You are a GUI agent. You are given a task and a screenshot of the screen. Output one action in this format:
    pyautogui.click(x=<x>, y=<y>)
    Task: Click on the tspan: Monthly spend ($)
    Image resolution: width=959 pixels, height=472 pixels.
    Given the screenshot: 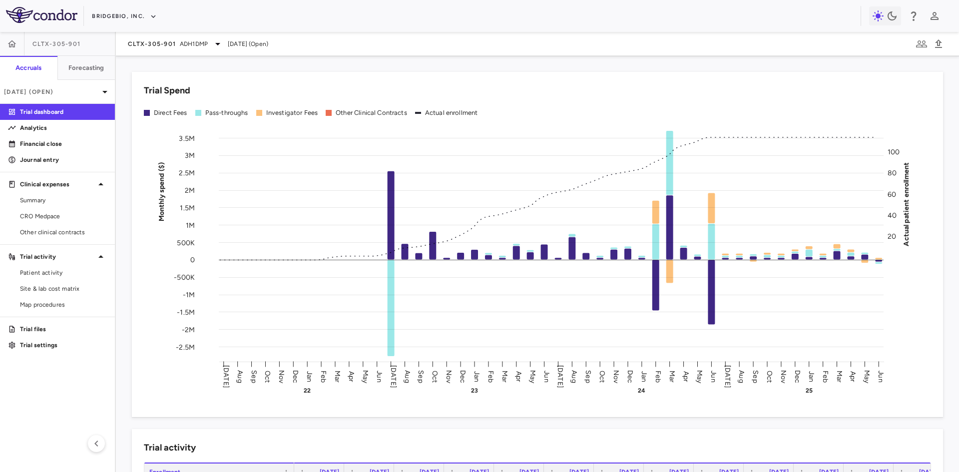 What is the action you would take?
    pyautogui.click(x=161, y=191)
    